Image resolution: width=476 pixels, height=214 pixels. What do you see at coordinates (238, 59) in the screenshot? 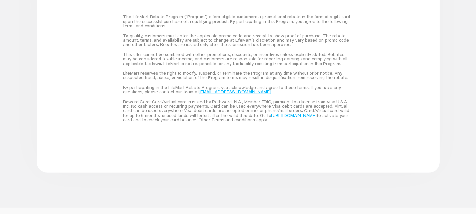
I see `div: This offer cannot be combined with other promotions, discounts, or incentives unless explicitly s...` at bounding box center [238, 59].